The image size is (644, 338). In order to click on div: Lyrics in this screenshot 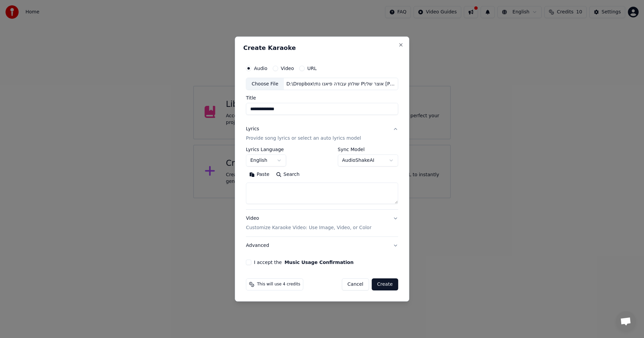, I will do `click(252, 129)`.